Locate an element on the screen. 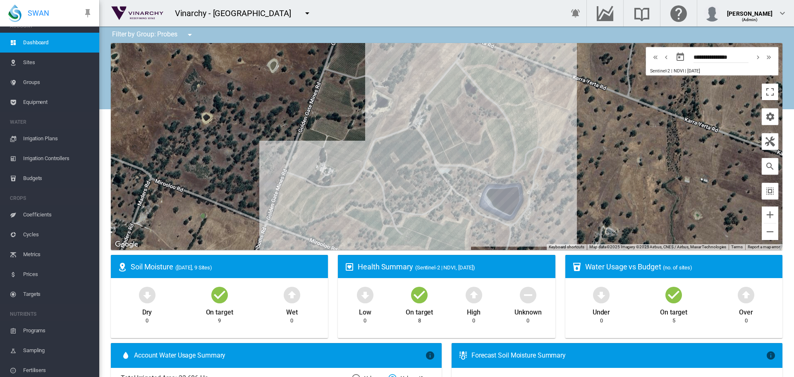 The width and height of the screenshot is (794, 377). span: Prices is located at coordinates (58, 274).